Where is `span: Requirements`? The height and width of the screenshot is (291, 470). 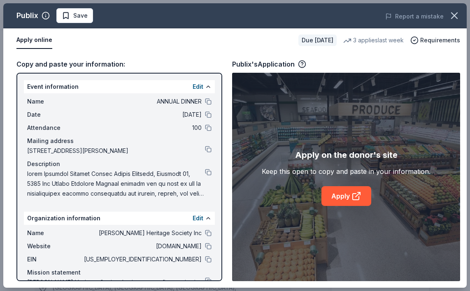 span: Requirements is located at coordinates (440, 40).